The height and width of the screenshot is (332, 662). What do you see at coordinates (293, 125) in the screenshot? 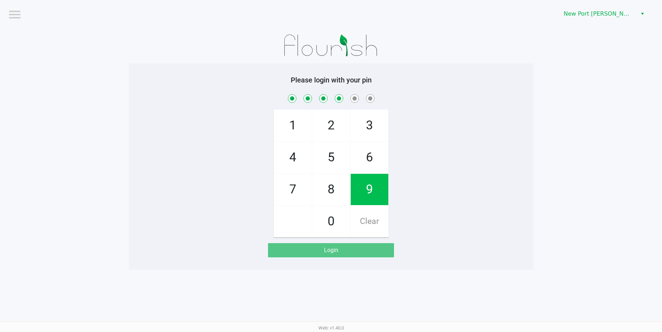
I see `span: 1` at bounding box center [293, 125].